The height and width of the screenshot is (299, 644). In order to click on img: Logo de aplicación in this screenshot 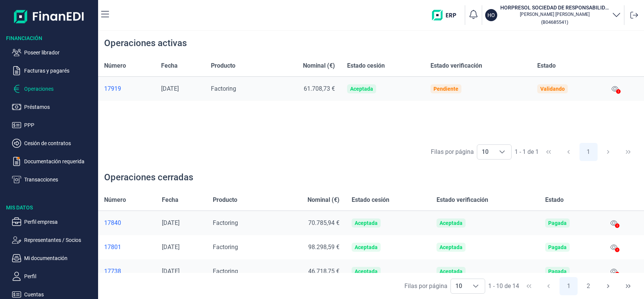, I will do `click(49, 16)`.